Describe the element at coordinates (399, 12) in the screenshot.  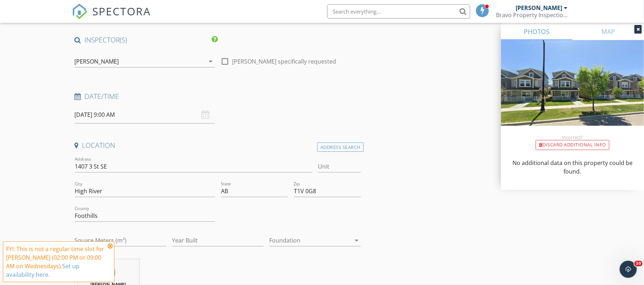
I see `input: Search everything...` at that location.